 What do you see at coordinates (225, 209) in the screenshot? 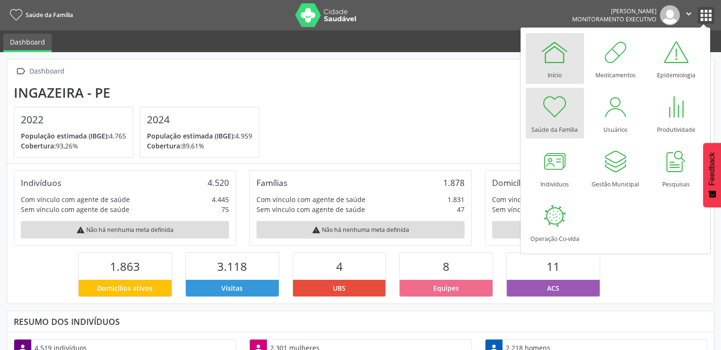
I see `div: 75` at bounding box center [225, 209].